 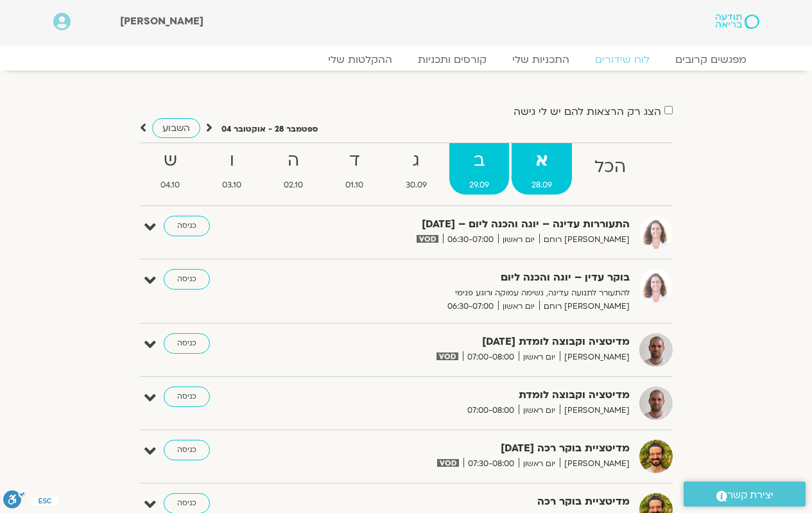 I want to click on strong: ב, so click(x=479, y=161).